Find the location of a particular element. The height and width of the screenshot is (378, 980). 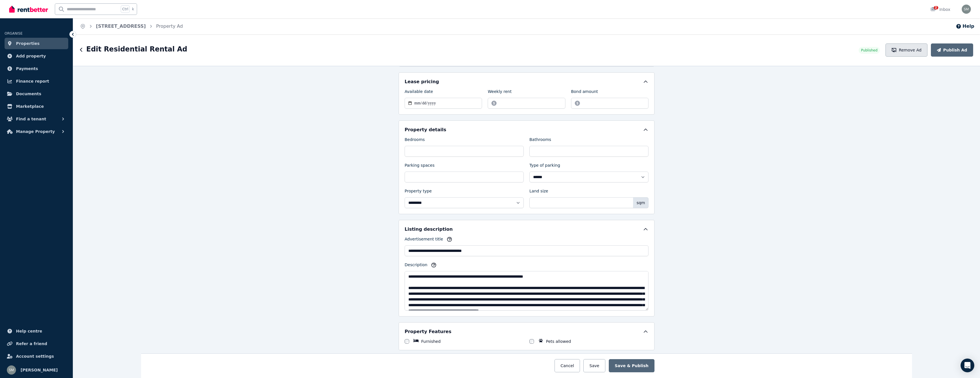

span: Help centre is located at coordinates (29, 331).